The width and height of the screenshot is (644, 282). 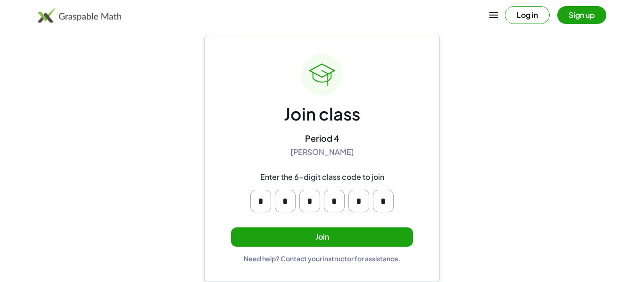 I want to click on button: Sign up, so click(x=581, y=15).